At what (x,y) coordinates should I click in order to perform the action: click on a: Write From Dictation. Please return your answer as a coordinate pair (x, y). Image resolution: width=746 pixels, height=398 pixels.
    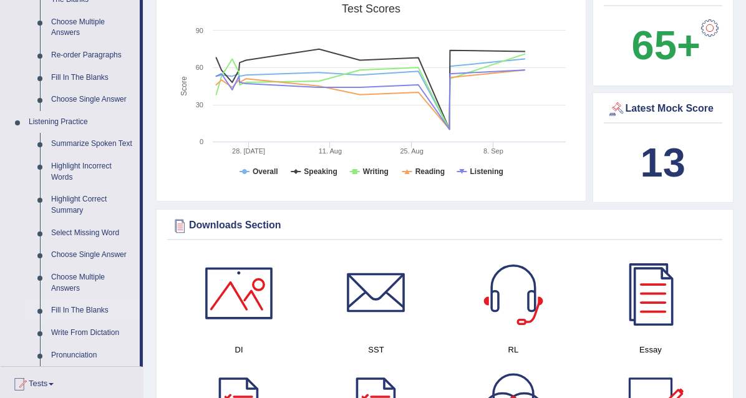
    Looking at the image, I should click on (92, 333).